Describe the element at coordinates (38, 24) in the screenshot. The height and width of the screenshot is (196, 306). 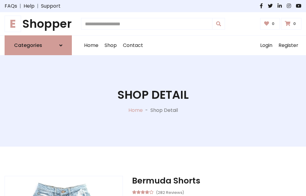
I see `h1: Shopper` at that location.